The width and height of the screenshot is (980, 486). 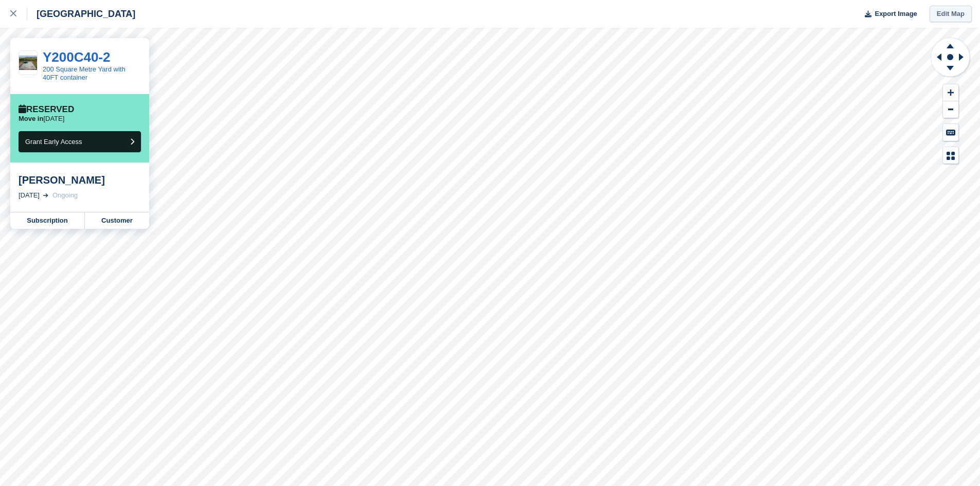 What do you see at coordinates (46, 196) in the screenshot?
I see `img: arrow-right-light-icn-cde0832a797a2874e46488d9cf13f60e5c3a73dbe684e267c42b8395dfbc2abf.svg` at bounding box center [46, 196].